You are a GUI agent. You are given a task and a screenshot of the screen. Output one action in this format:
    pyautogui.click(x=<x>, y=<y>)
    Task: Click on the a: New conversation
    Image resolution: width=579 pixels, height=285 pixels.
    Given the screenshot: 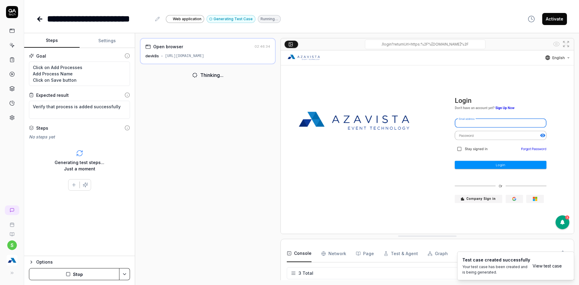 What is the action you would take?
    pyautogui.click(x=12, y=210)
    